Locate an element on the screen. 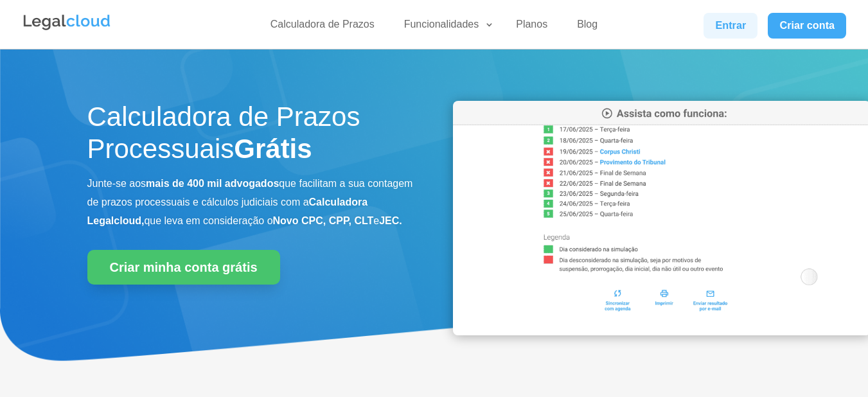  a: Calculadora de Prazos is located at coordinates (322, 27).